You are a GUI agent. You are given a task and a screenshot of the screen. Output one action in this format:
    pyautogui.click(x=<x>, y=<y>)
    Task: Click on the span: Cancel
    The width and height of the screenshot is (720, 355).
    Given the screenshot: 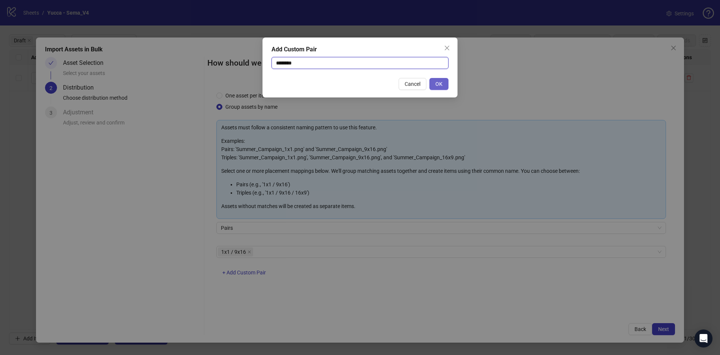 What is the action you would take?
    pyautogui.click(x=412, y=84)
    